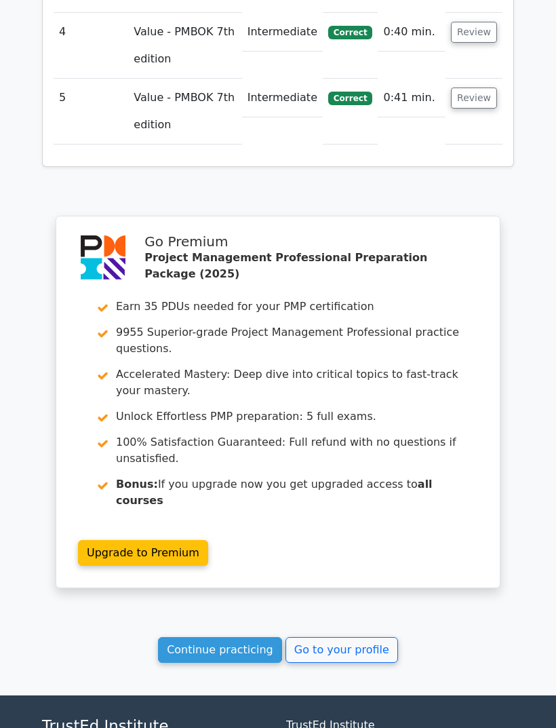  Describe the element at coordinates (220, 650) in the screenshot. I see `a: Continue practicing` at that location.